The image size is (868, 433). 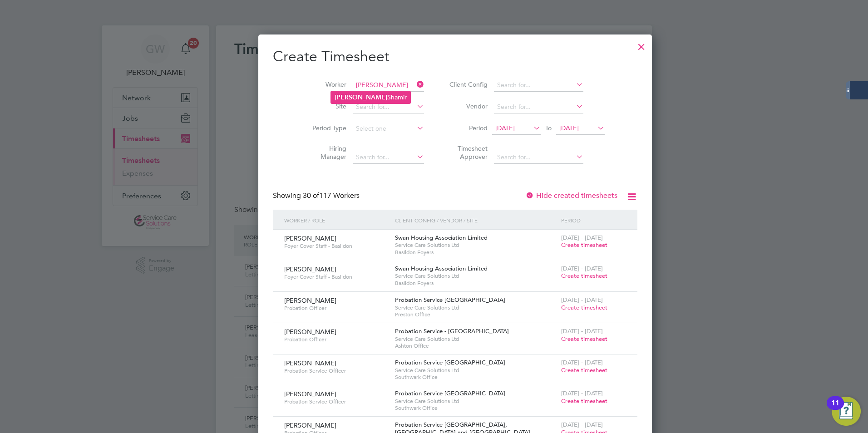 What do you see at coordinates (467, 128) in the screenshot?
I see `label: Period` at bounding box center [467, 128].